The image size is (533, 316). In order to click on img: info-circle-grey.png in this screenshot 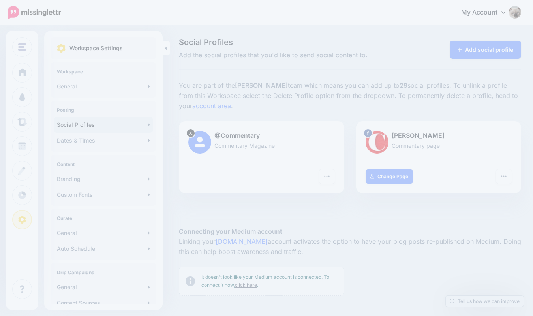, I will do `click(190, 281)`.